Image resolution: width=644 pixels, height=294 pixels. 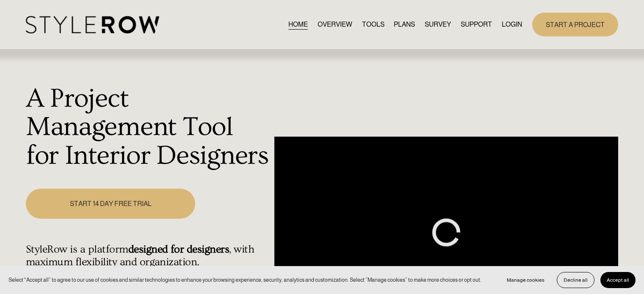 I want to click on a: PLANS, so click(x=404, y=24).